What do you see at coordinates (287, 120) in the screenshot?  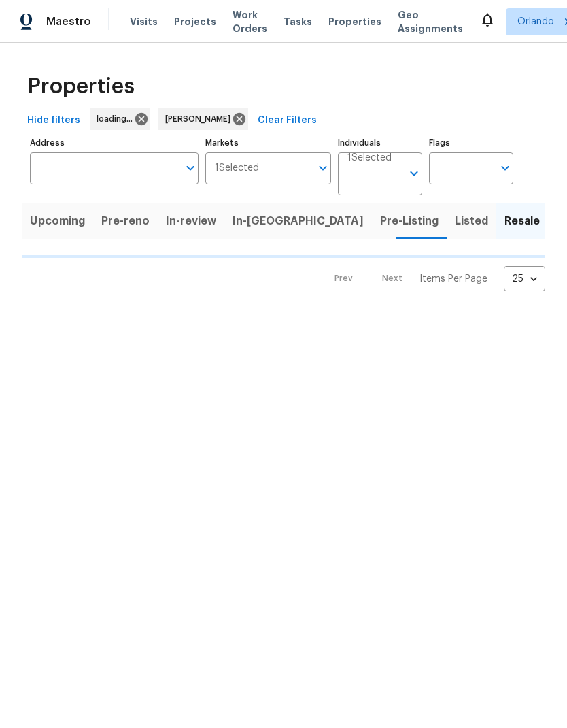 I see `button: Clear Filters` at bounding box center [287, 120].